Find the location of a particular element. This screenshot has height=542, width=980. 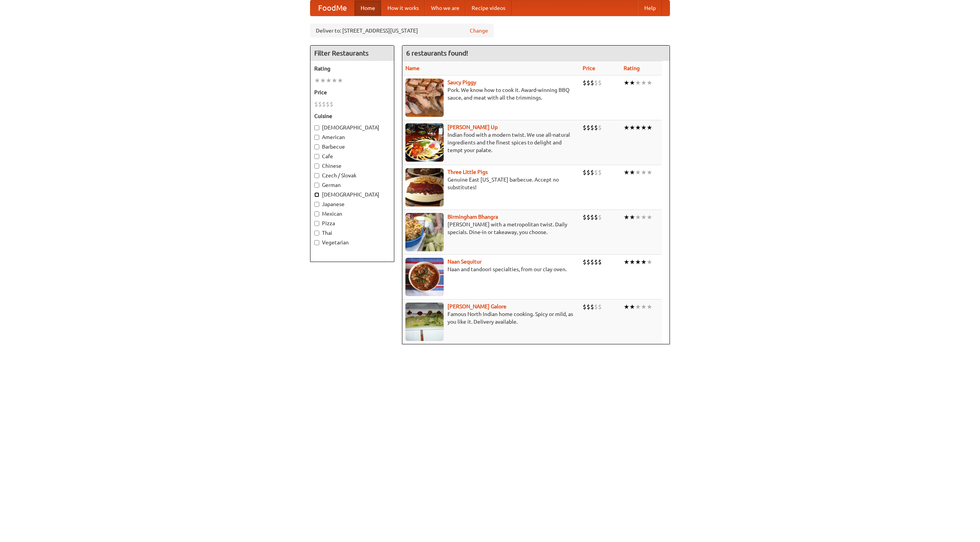

input: Mexican is located at coordinates (317, 213).